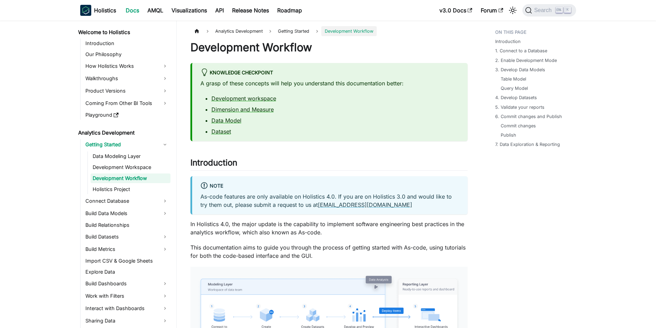 The image size is (656, 328). I want to click on span: Search, so click(543, 10).